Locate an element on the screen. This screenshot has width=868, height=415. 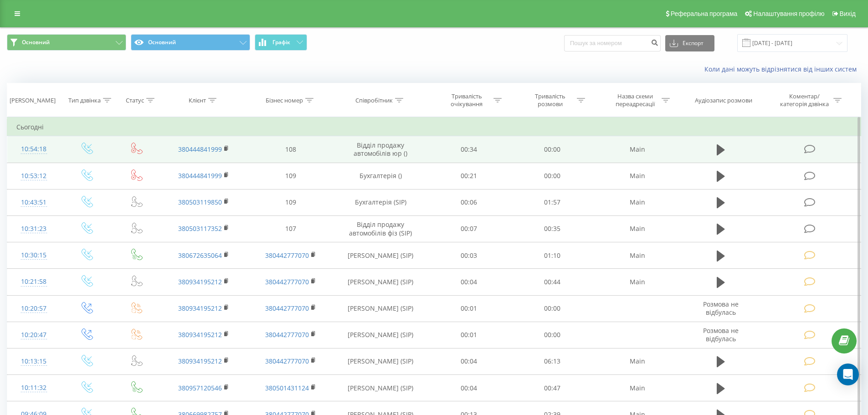
div: 10:53:12 is located at coordinates (34, 176).